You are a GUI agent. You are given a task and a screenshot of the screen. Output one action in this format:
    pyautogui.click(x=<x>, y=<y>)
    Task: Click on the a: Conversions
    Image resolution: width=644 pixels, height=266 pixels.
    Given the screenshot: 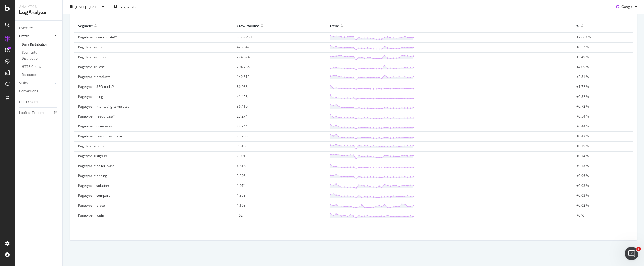 What is the action you would take?
    pyautogui.click(x=39, y=91)
    